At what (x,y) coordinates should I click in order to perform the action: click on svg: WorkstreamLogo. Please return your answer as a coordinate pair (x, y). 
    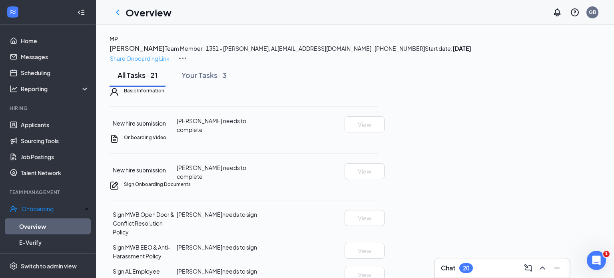
    Looking at the image, I should click on (13, 12).